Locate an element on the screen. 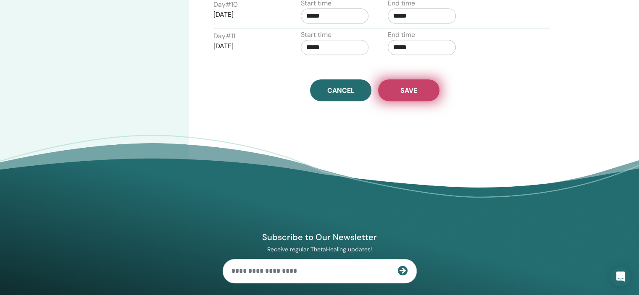 The width and height of the screenshot is (639, 295). label: Start time is located at coordinates (316, 35).